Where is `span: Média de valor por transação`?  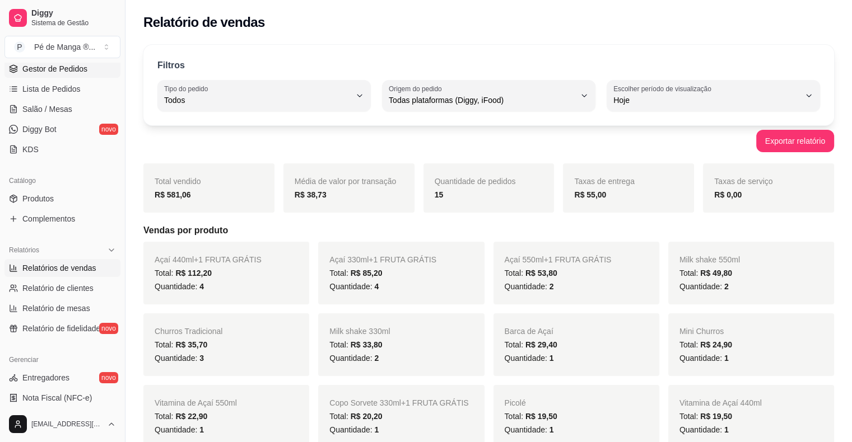
span: Média de valor por transação is located at coordinates (345, 181).